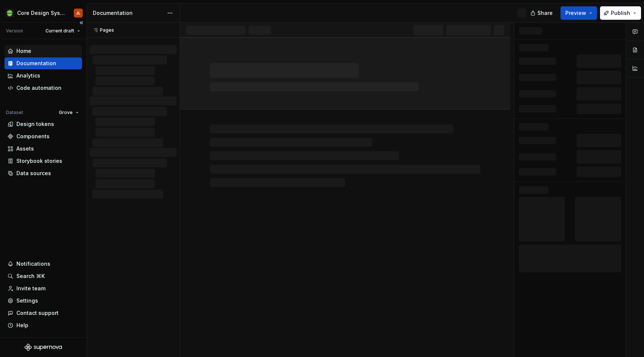  I want to click on div: Home, so click(24, 51).